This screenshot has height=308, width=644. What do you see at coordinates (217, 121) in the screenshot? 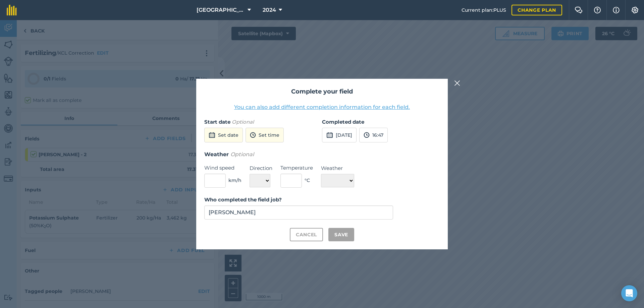
I see `strong: Start date` at bounding box center [217, 121].